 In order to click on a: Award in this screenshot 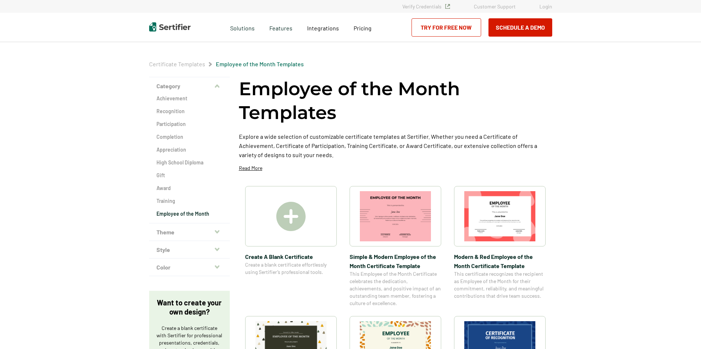, I will do `click(189, 188)`.